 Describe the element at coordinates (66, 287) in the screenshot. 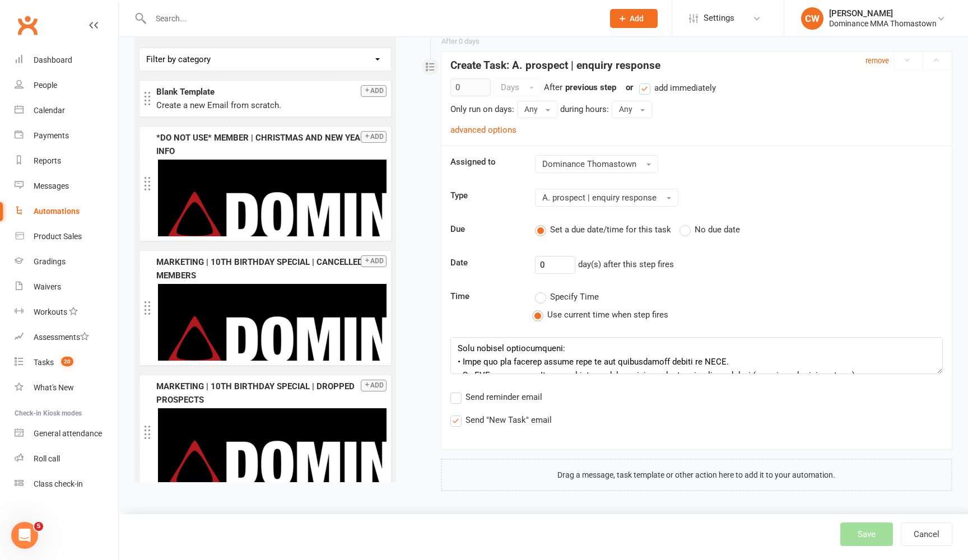

I see `a: Waivers` at that location.